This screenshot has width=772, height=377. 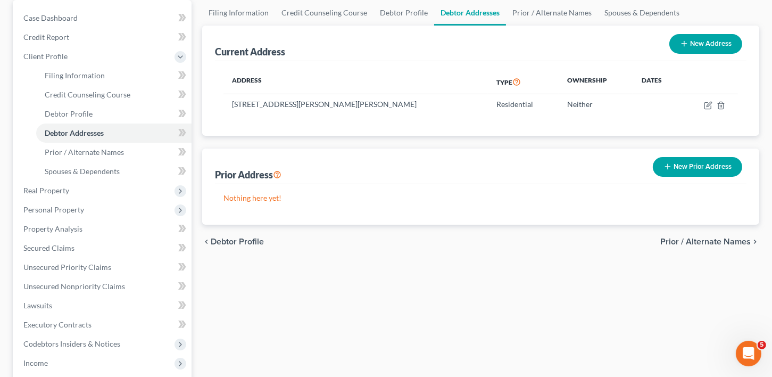 I want to click on a: Property Analysis, so click(x=103, y=229).